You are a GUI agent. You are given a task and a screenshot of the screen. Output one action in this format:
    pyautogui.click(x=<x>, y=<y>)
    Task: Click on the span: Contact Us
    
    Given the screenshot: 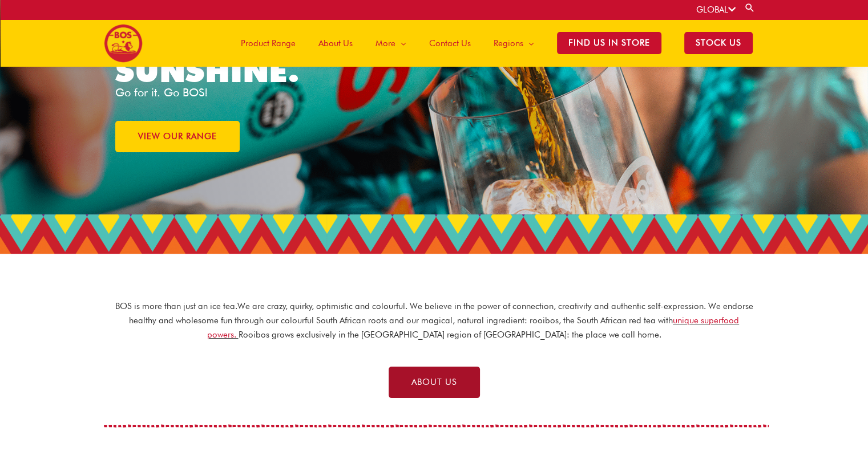 What is the action you would take?
    pyautogui.click(x=450, y=43)
    